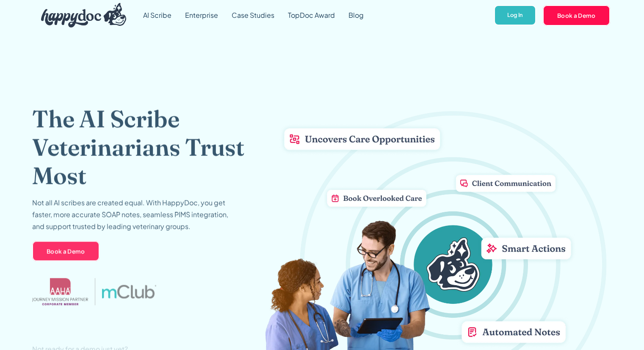 This screenshot has height=350, width=644. What do you see at coordinates (134, 214) in the screenshot?
I see `p: Not all AI scribes are created equal. With HappyDoc, you get faster, more accurate SOAP notes, se...` at bounding box center [134, 214].